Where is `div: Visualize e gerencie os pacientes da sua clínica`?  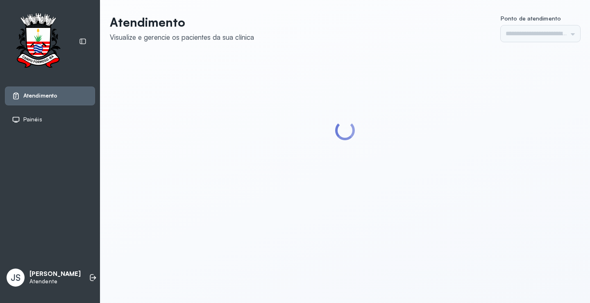
div: Visualize e gerencie os pacientes da sua clínica is located at coordinates (182, 37).